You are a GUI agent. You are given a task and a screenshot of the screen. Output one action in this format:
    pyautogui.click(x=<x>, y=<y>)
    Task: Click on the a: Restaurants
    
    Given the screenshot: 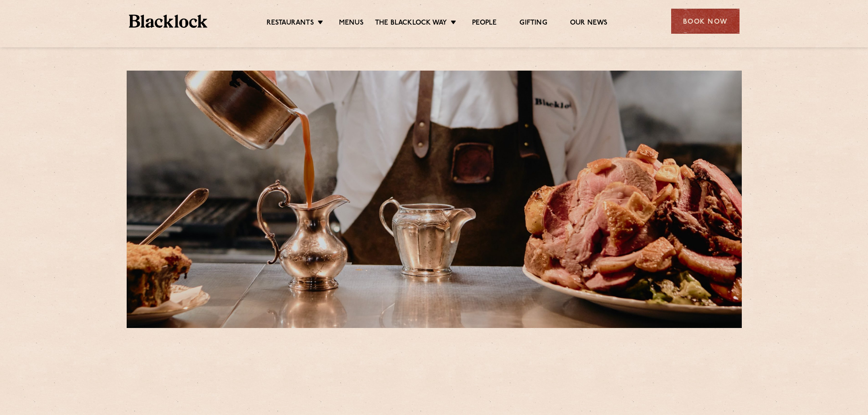 What is the action you would take?
    pyautogui.click(x=290, y=24)
    